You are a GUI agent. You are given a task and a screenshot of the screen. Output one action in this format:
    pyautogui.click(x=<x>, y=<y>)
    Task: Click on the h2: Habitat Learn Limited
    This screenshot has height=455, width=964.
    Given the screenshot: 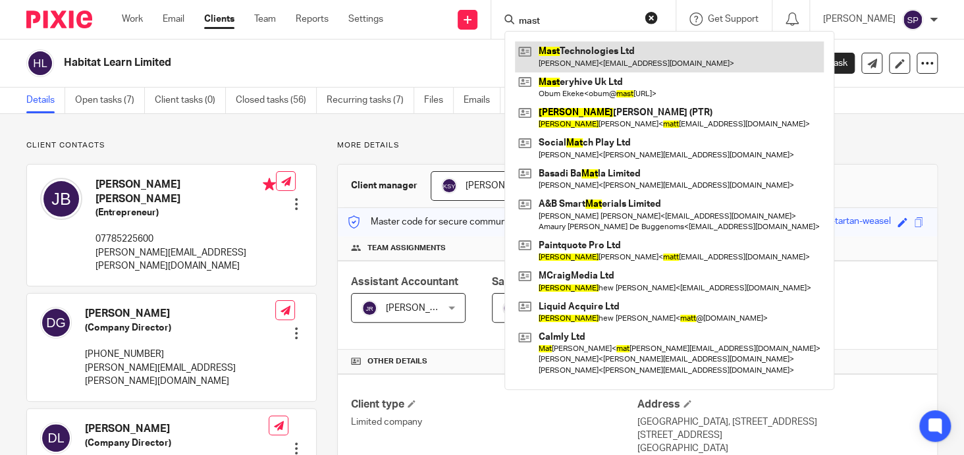 What is the action you would take?
    pyautogui.click(x=342, y=63)
    